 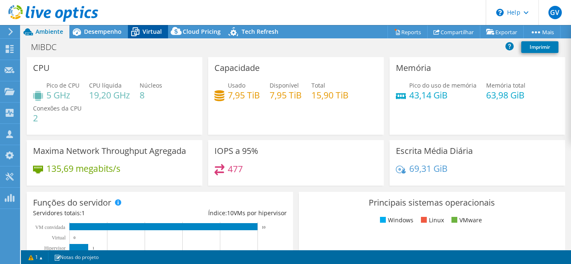 I want to click on h4: 5 GHz, so click(x=63, y=95).